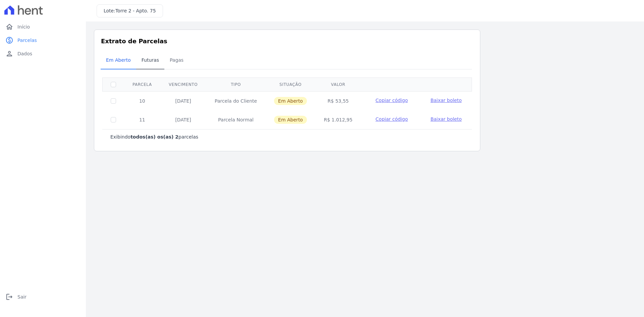 The width and height of the screenshot is (644, 317). I want to click on th: Vencimento, so click(183, 84).